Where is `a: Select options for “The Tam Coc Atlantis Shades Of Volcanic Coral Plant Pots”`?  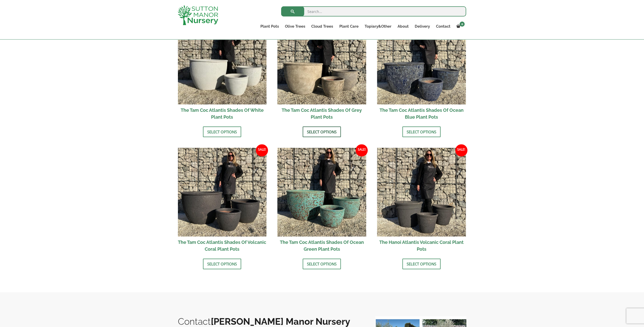 a: Select options for “The Tam Coc Atlantis Shades Of Volcanic Coral Plant Pots” is located at coordinates (222, 264).